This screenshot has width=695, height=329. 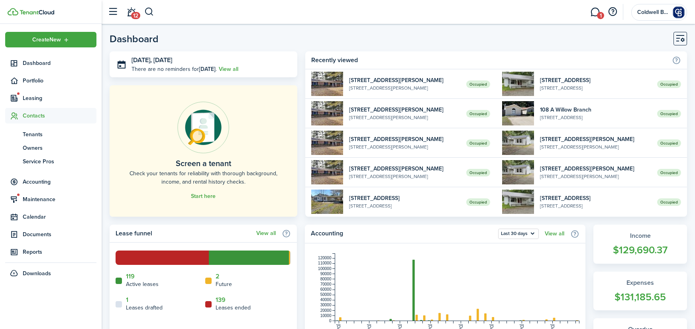 I want to click on button: Open resource center, so click(x=613, y=12).